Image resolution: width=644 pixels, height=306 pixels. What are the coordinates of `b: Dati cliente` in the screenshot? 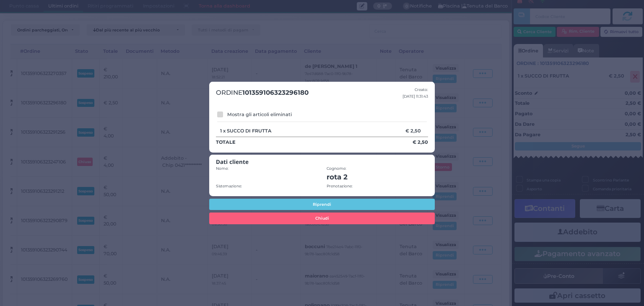 It's located at (232, 162).